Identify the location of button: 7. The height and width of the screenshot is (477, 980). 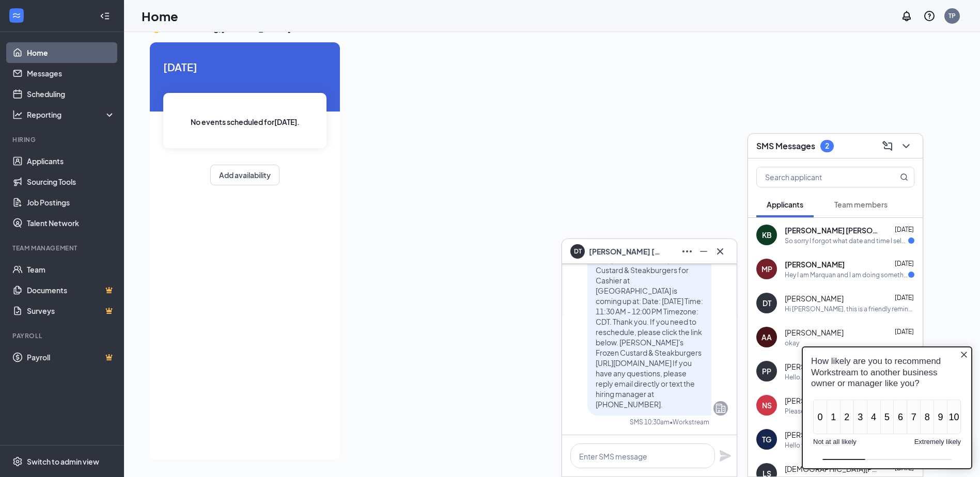
(119, 78).